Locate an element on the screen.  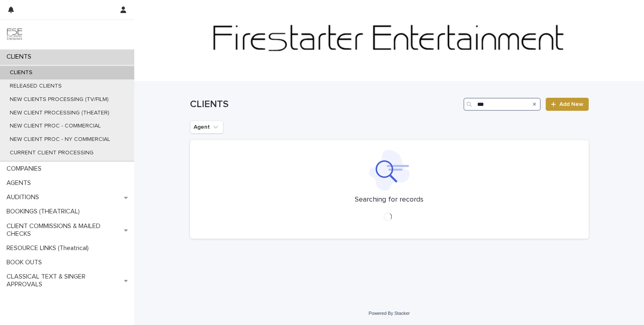
p: CLIENT COMMISSIONS & MAILED CHECKS is located at coordinates (63, 230).